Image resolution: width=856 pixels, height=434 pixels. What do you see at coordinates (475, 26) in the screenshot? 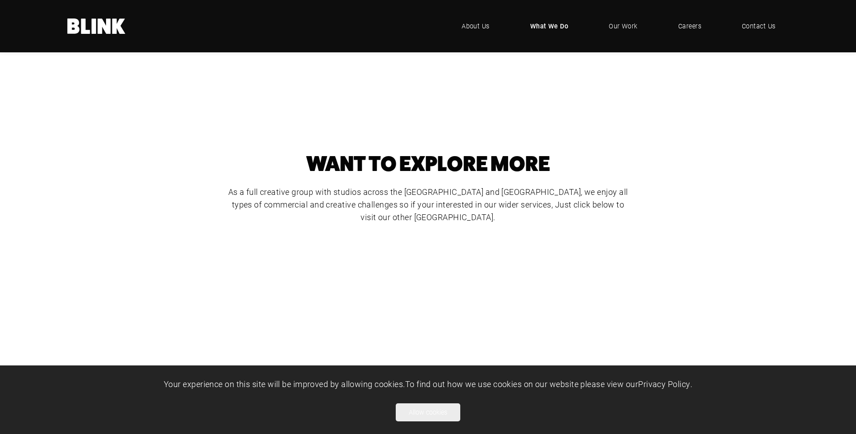
I see `span: About Us` at bounding box center [475, 26].